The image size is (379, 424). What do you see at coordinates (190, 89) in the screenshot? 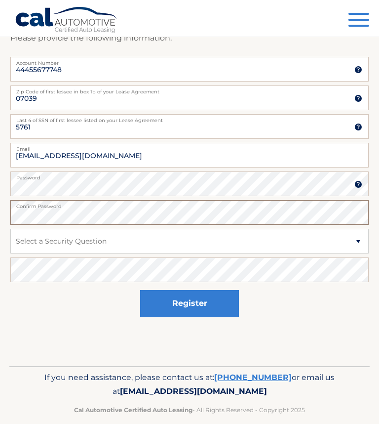
I see `label: Zip Code of first lessee in box 1b of your Lease Agreement` at bounding box center [190, 89].